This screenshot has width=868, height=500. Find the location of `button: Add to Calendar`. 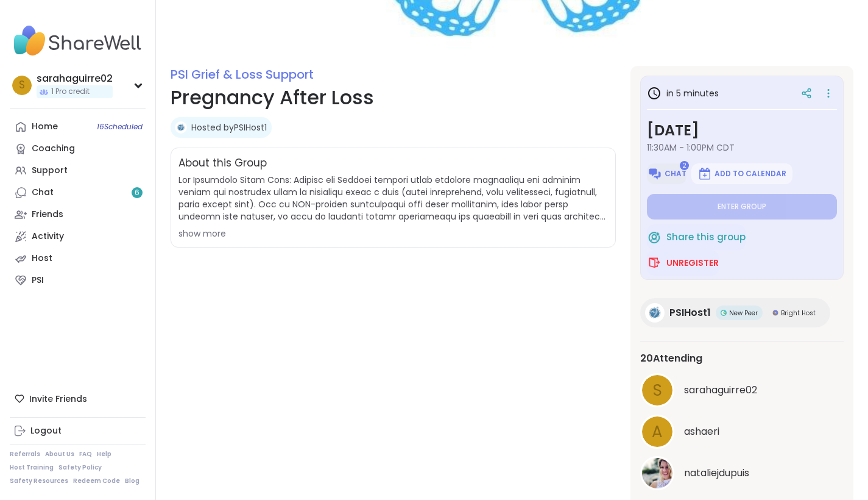

button: Add to Calendar is located at coordinates (743, 174).